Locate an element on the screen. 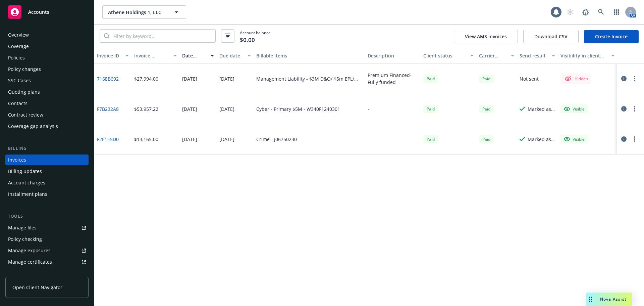 The width and height of the screenshot is (644, 306). div: Billing is located at coordinates (47, 148).